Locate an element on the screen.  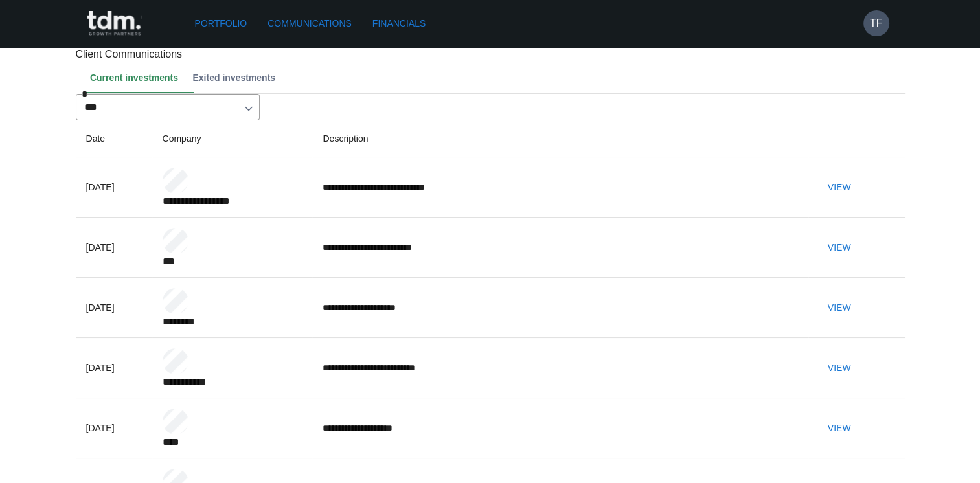
p: Client Communications is located at coordinates (491, 54).